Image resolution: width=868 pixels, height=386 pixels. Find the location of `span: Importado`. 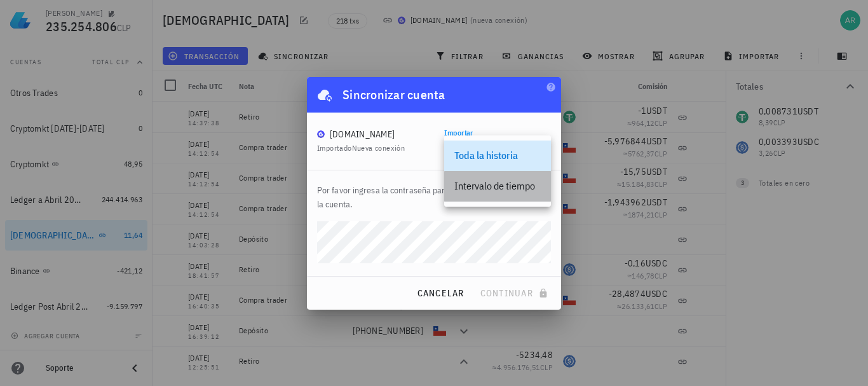

span: Importado is located at coordinates (361, 147).